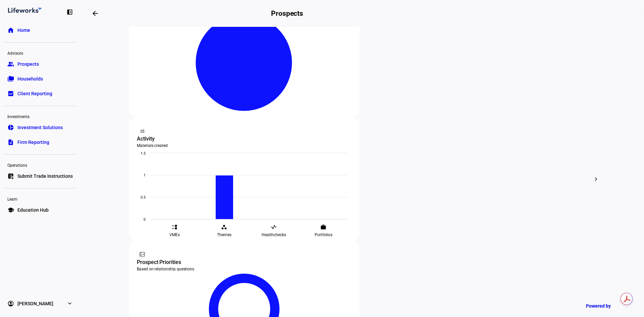 Image resolution: width=644 pixels, height=317 pixels. Describe the element at coordinates (244, 145) in the screenshot. I see `div: Materials created` at that location.